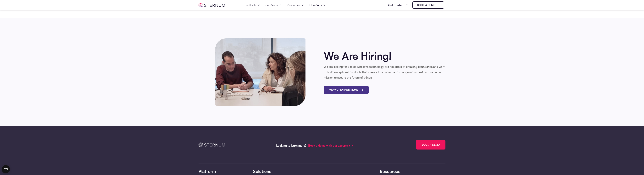 The image size is (644, 175). I want to click on p: We are looking for people who love technology, are not afraid of breaking boundaries,and want to ..., so click(385, 72).